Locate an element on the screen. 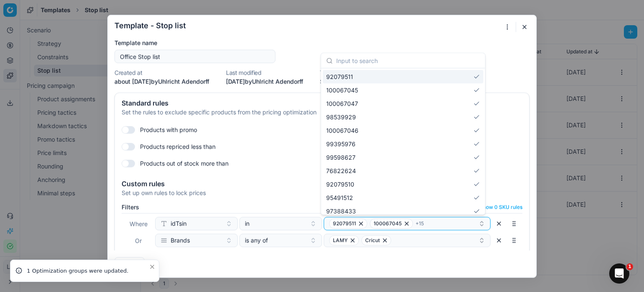  button: 92079511100067045+15 is located at coordinates (407, 223).